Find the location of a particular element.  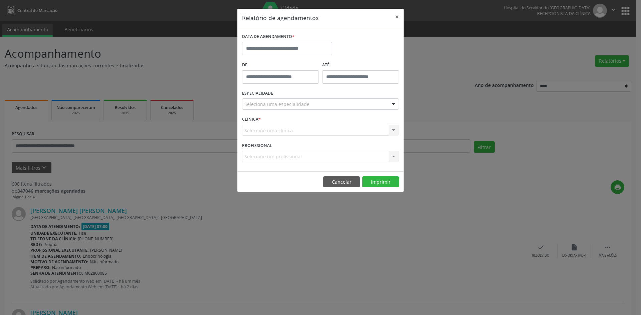

button: Cancelar is located at coordinates (341, 182).